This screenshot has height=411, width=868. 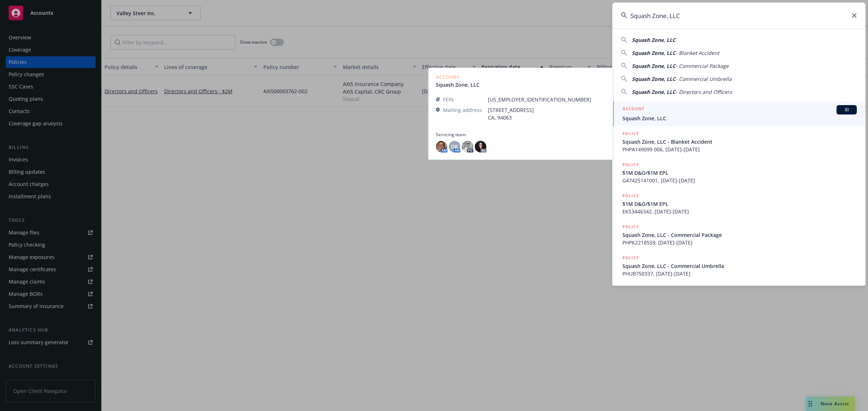 I want to click on span: Squash Zone, LLC - Commercial Umbrella, so click(x=740, y=266).